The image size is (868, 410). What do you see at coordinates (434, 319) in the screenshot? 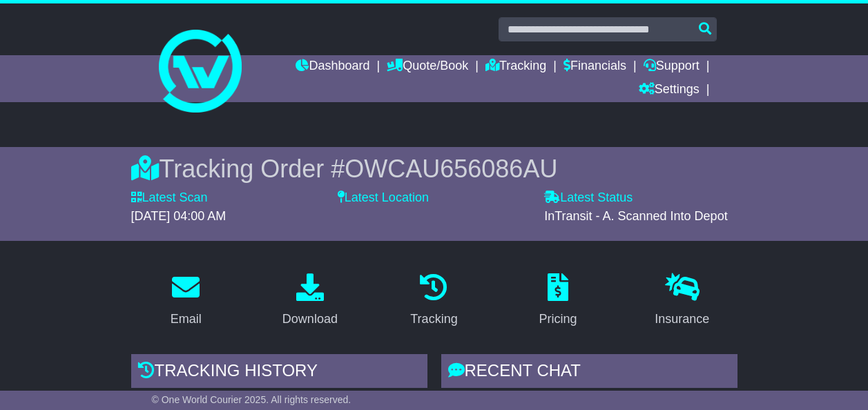
I see `div: Tracking` at bounding box center [434, 319].